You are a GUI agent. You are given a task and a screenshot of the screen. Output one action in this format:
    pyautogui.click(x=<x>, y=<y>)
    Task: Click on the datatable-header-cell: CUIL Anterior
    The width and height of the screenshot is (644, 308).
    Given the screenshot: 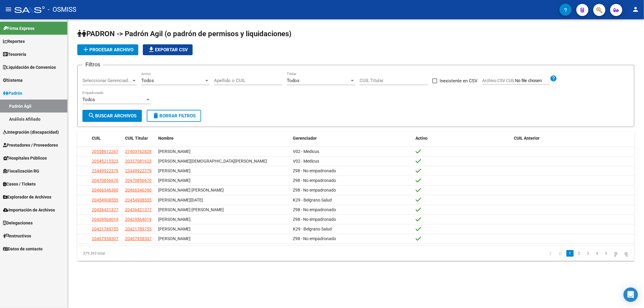 What is the action you would take?
    pyautogui.click(x=573, y=138)
    